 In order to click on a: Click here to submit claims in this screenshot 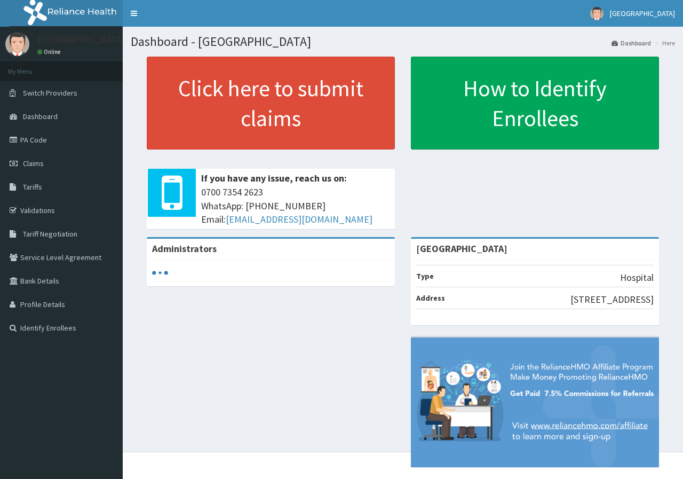, I will do `click(271, 103)`.